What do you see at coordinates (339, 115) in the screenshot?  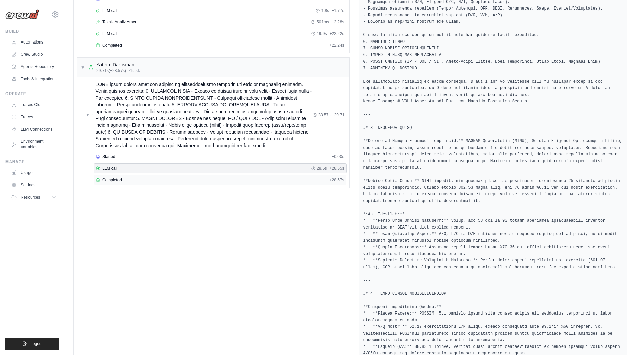 I see `span: + 29.71s` at bounding box center [339, 115].